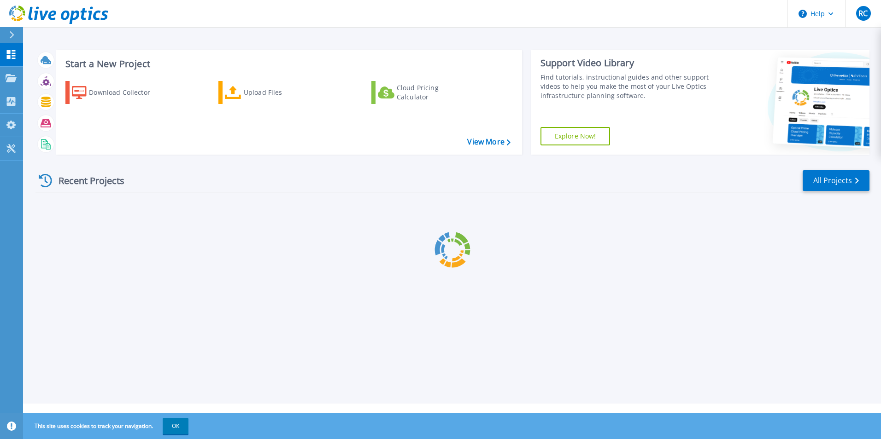  Describe the element at coordinates (176, 427) in the screenshot. I see `button: OK` at that location.